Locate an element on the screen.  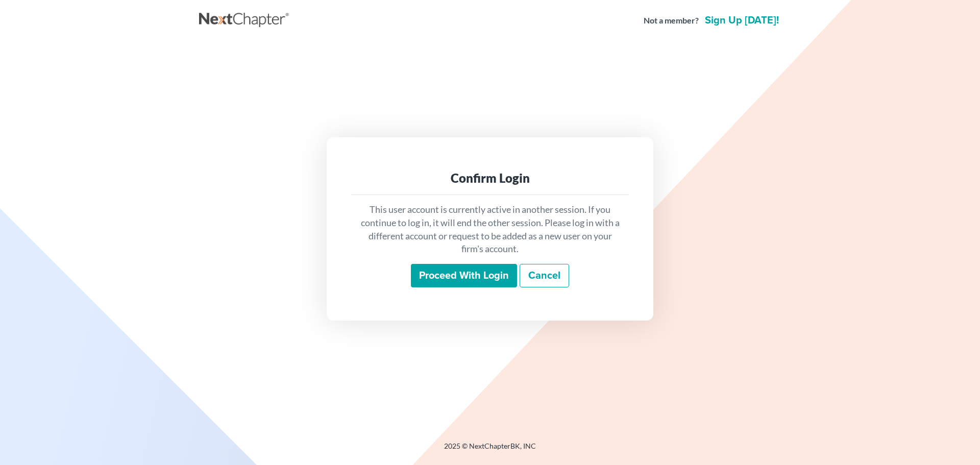
p: This user account is currently active in another session. If you continue to log in, it will end ... is located at coordinates (490, 229).